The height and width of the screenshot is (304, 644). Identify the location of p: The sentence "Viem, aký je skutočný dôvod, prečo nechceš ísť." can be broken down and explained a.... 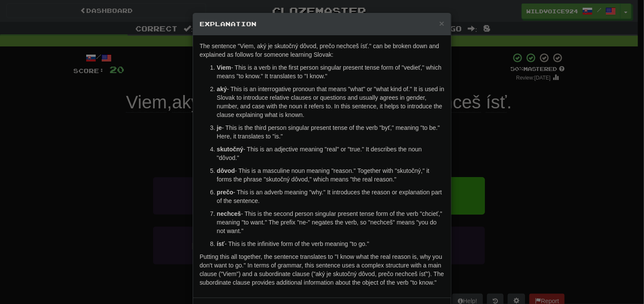
(322, 51).